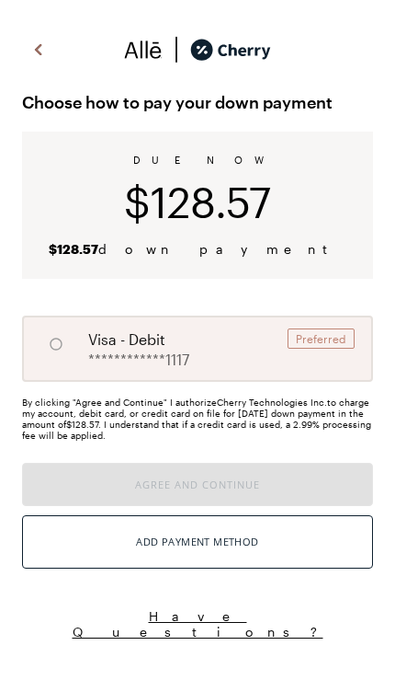 The height and width of the screenshot is (680, 395). What do you see at coordinates (198, 201) in the screenshot?
I see `span: $128.57` at bounding box center [198, 201].